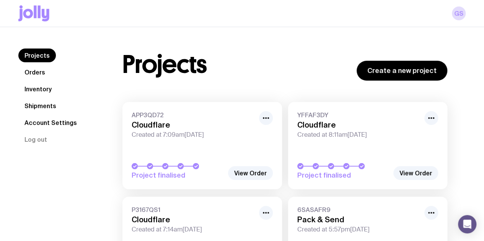 This screenshot has height=241, width=484. What do you see at coordinates (358, 115) in the screenshot?
I see `span: YFFAF3DY` at bounding box center [358, 115].